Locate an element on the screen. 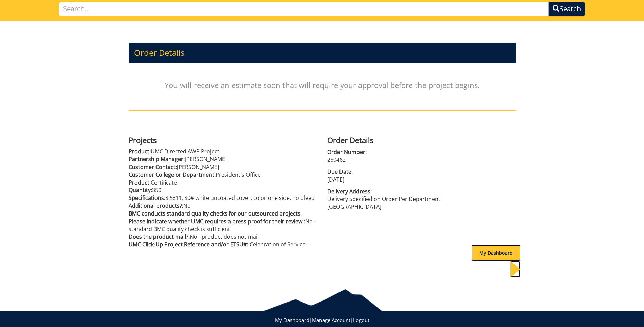 This screenshot has height=327, width=644. p: You will receive an estimate soon that will require your approval before the project begins. is located at coordinates (322, 85).